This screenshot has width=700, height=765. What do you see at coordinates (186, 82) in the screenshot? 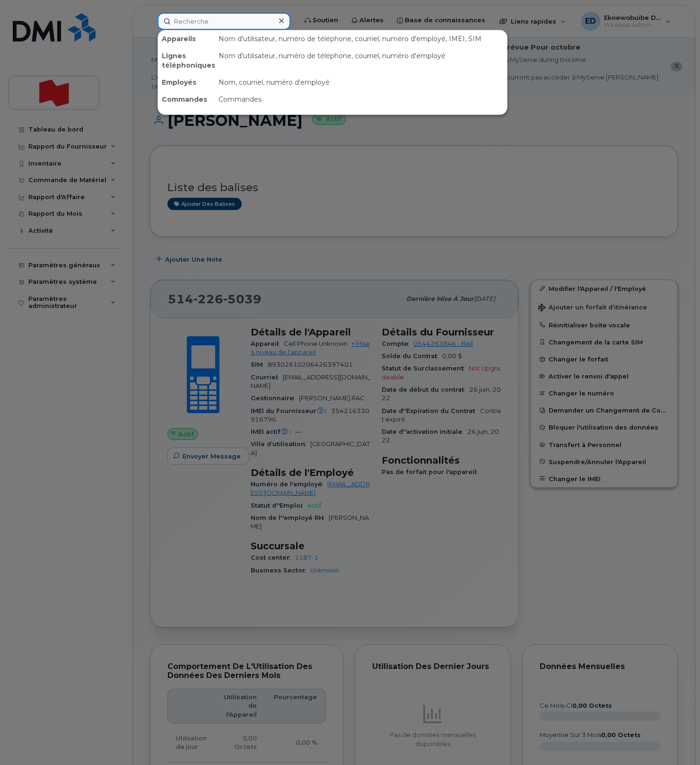
I see `div: Employés` at bounding box center [186, 82].